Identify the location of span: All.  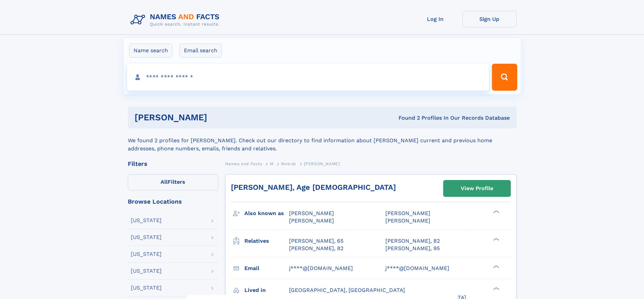
(164, 182).